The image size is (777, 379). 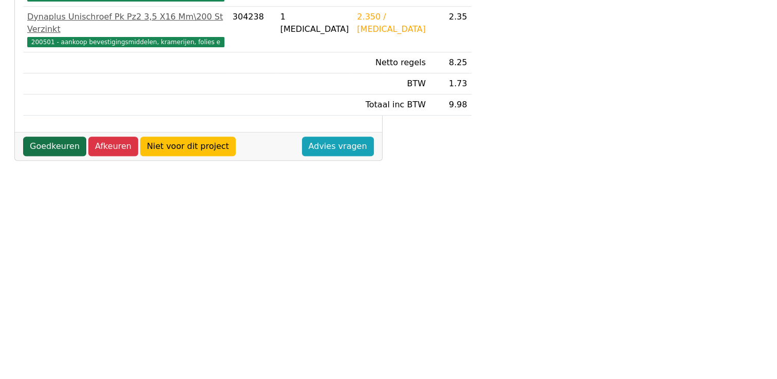 I want to click on td: 8.25, so click(x=451, y=63).